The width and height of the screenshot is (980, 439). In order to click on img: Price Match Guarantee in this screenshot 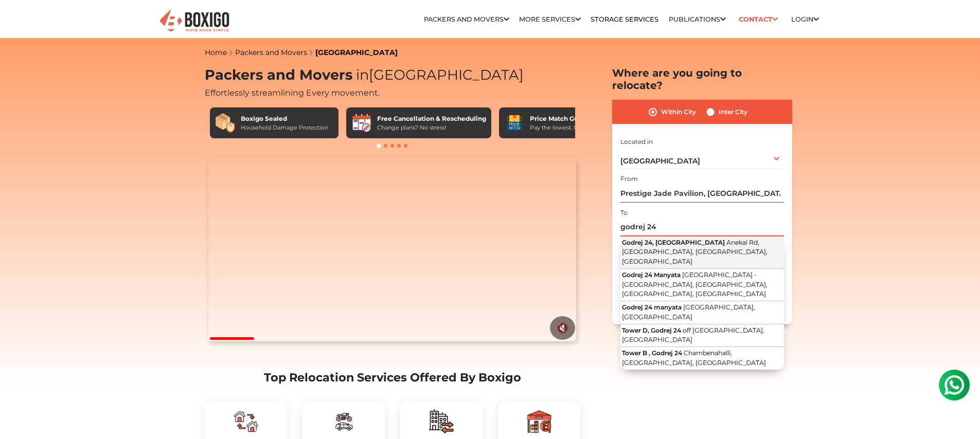, I will do `click(514, 123)`.